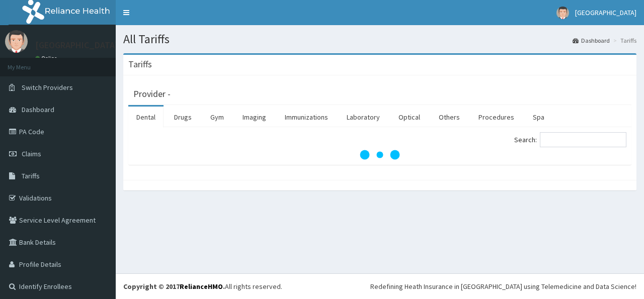  What do you see at coordinates (583, 140) in the screenshot?
I see `input: Search:` at bounding box center [583, 140].